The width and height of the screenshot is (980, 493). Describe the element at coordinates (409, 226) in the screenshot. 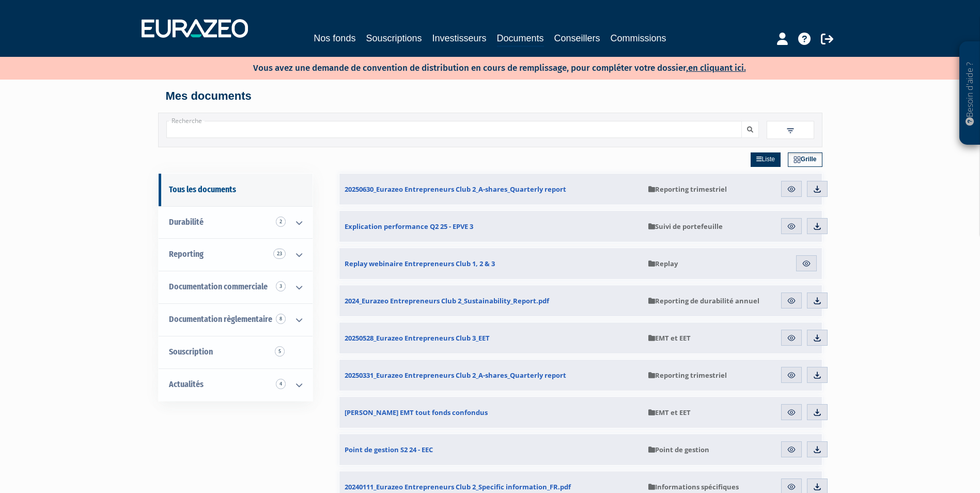

I see `span: Explication performance Q2 25 - EPVE 3` at that location.